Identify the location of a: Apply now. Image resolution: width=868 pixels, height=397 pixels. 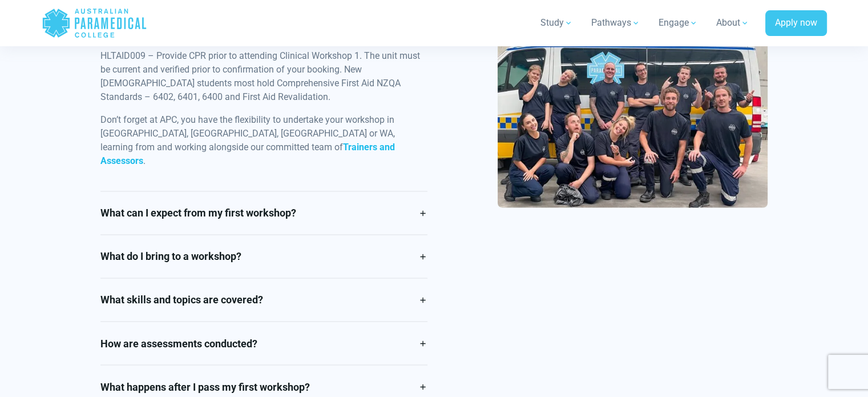
(796, 23).